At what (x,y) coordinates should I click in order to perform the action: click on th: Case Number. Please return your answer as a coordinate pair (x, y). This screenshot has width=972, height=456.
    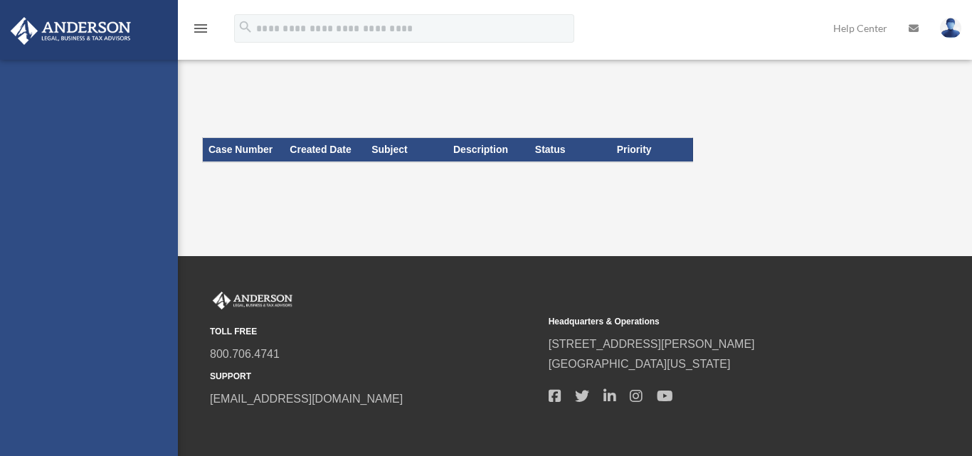
    Looking at the image, I should click on (243, 150).